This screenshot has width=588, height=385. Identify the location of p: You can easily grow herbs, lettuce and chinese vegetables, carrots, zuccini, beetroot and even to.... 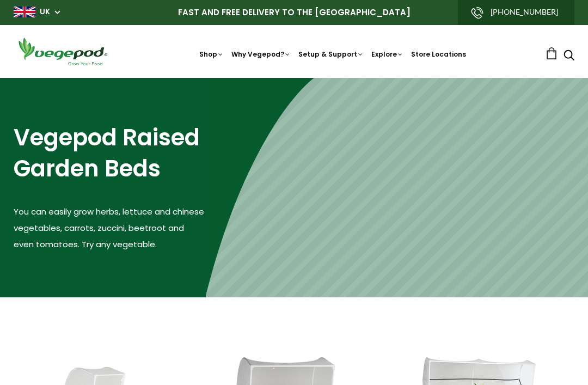
(109, 228).